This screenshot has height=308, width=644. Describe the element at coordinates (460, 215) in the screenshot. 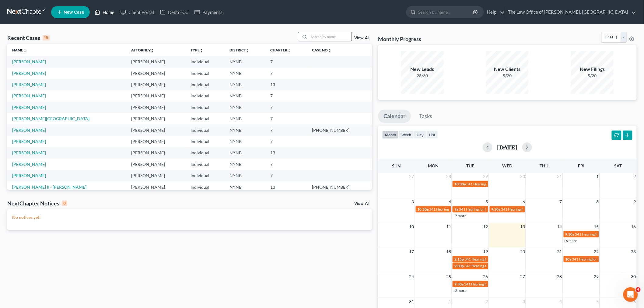

I see `a: +7 more` at that location.